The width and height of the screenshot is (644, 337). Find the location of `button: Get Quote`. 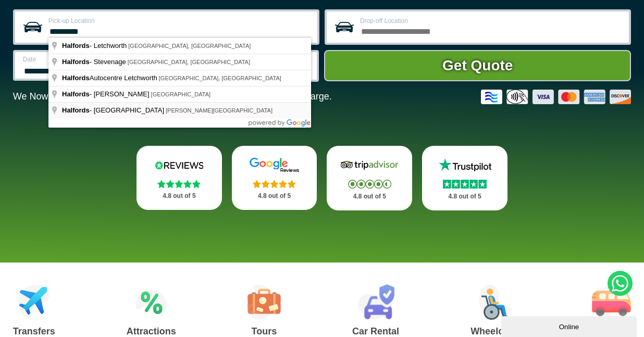

button: Get Quote is located at coordinates (477, 66).